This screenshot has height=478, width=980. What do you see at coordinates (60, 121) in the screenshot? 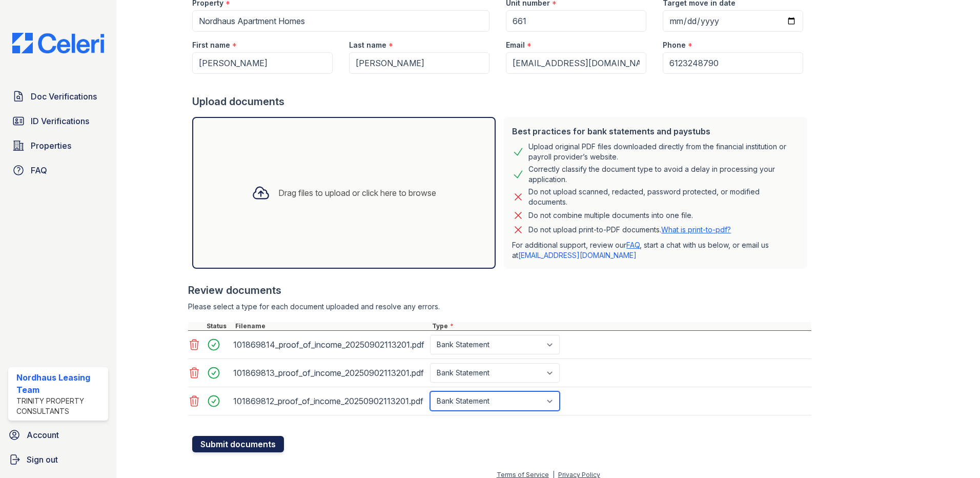
I see `span: ID Verifications` at bounding box center [60, 121].